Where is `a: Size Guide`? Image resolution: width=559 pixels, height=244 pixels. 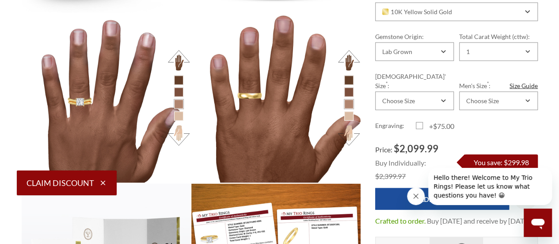 a: Size Guide is located at coordinates (524, 85).